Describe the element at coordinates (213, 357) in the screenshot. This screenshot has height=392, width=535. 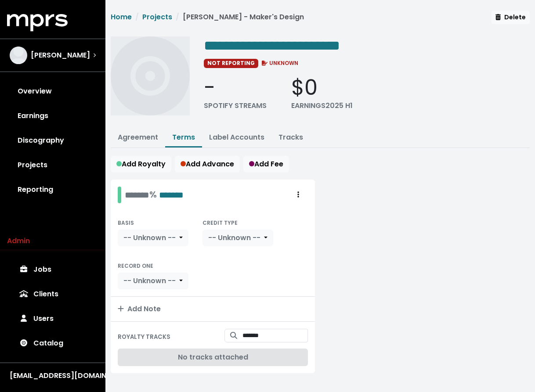
I see `div: No tracks attached` at that location.